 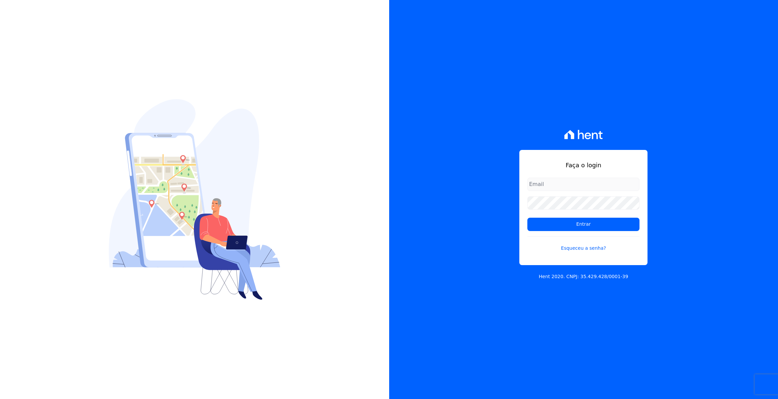 I want to click on h1: Faça o login, so click(x=584, y=165).